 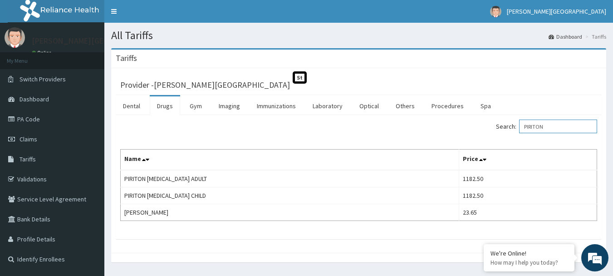 I want to click on a: Gym, so click(x=196, y=106).